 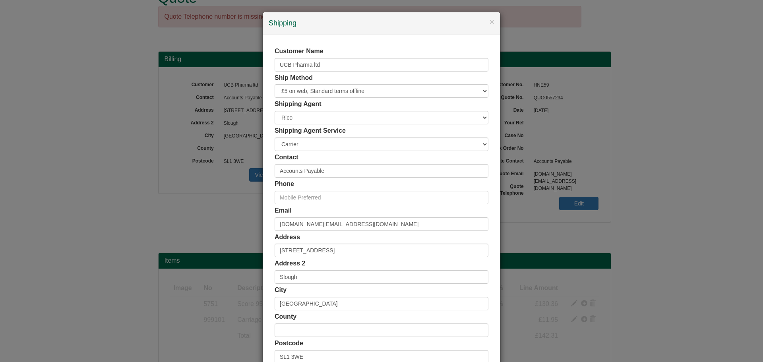 What do you see at coordinates (287, 237) in the screenshot?
I see `label: Address` at bounding box center [287, 237].